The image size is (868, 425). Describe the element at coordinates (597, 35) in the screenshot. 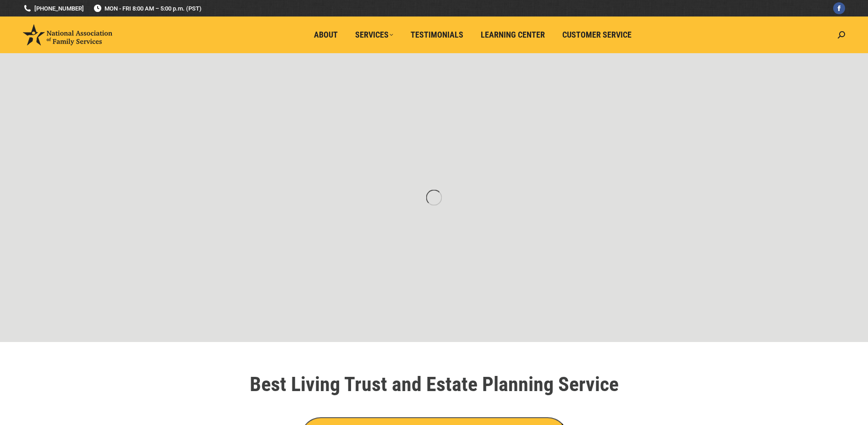

I see `span: Customer Service` at that location.